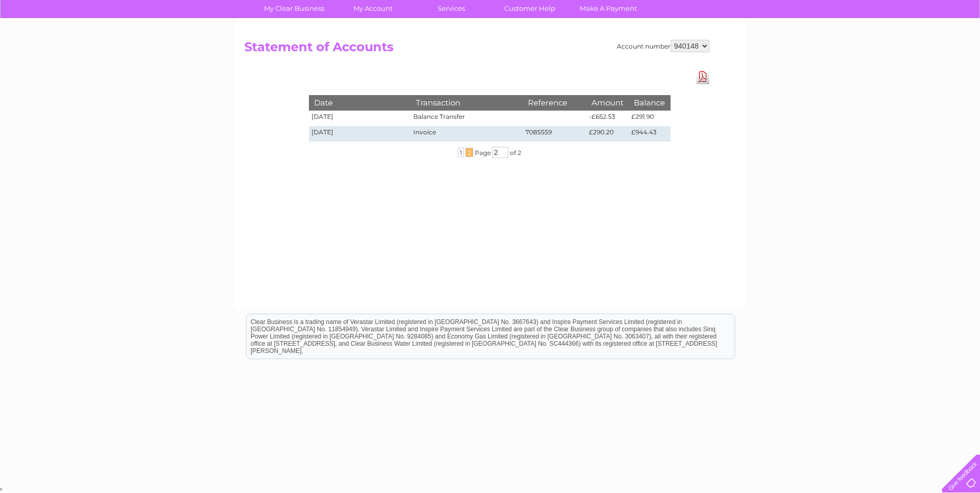  What do you see at coordinates (869, 48) in the screenshot?
I see `a: Telecoms` at bounding box center [869, 48].